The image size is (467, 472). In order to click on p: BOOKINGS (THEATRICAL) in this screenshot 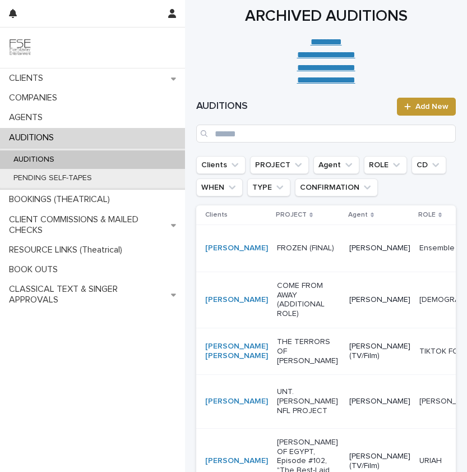, I will do `click(62, 199)`.